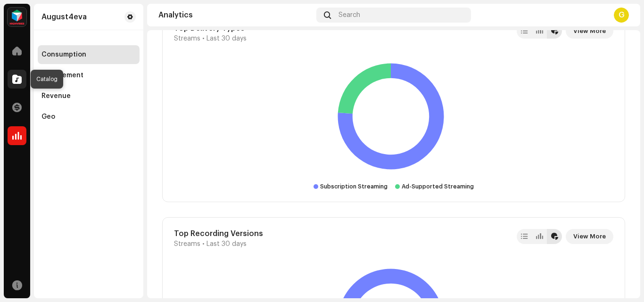  Describe the element at coordinates (354, 187) in the screenshot. I see `div: Subscription Streaming` at that location.